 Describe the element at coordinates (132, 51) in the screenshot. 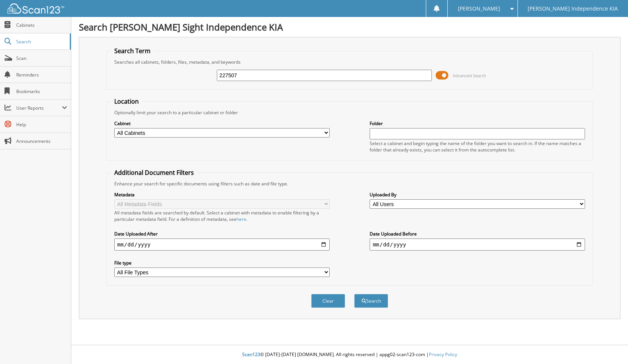

I see `legend: Search Term` at that location.